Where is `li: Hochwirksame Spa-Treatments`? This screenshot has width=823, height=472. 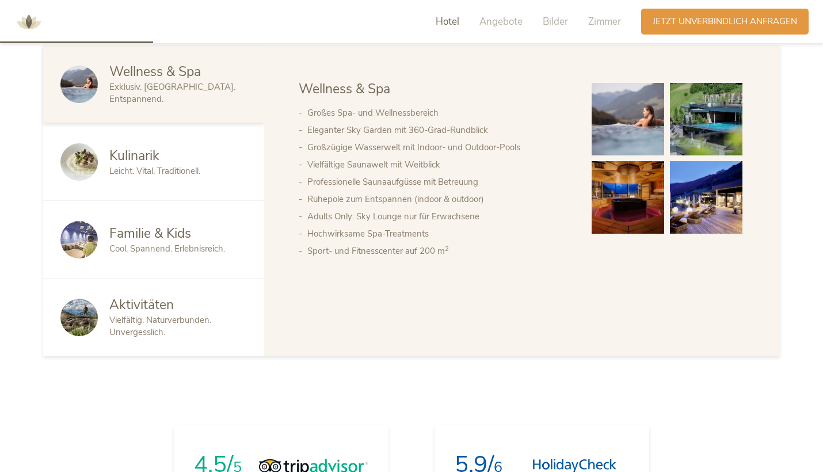
li: Hochwirksame Spa-Treatments is located at coordinates (438, 234).